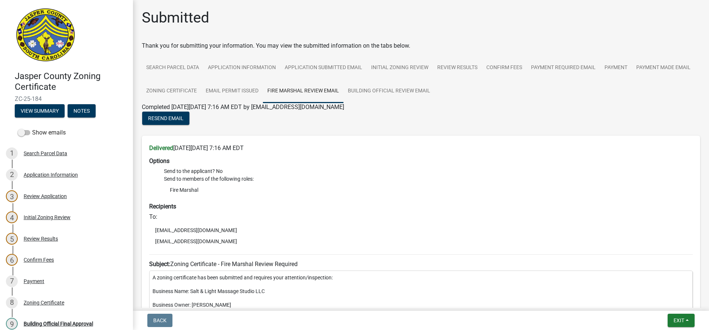 This screenshot has height=330, width=709. Describe the element at coordinates (159, 264) in the screenshot. I see `strong: Subject:` at that location.